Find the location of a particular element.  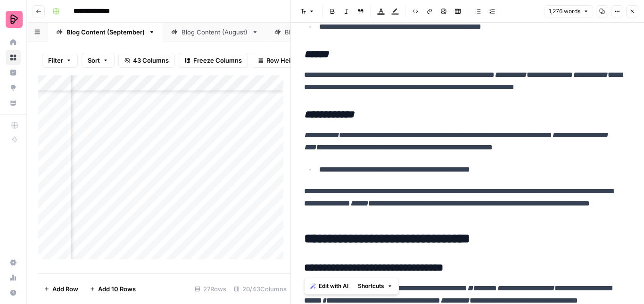

a: Opportunities is located at coordinates (13, 87).